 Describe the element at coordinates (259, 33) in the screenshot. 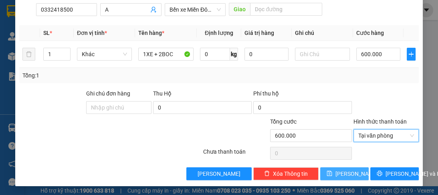

I see `span: Giá trị hàng` at that location.